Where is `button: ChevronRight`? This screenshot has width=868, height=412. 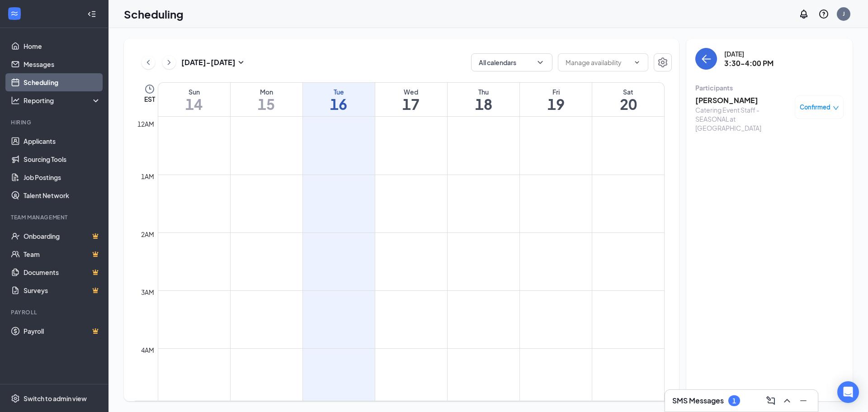
button: ChevronRight is located at coordinates (169, 62).